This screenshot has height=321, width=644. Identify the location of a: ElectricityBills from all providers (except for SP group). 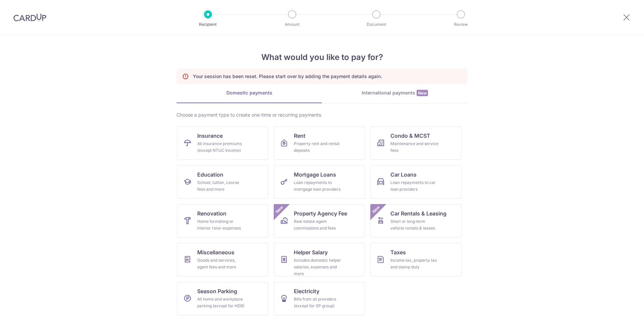
(319, 298).